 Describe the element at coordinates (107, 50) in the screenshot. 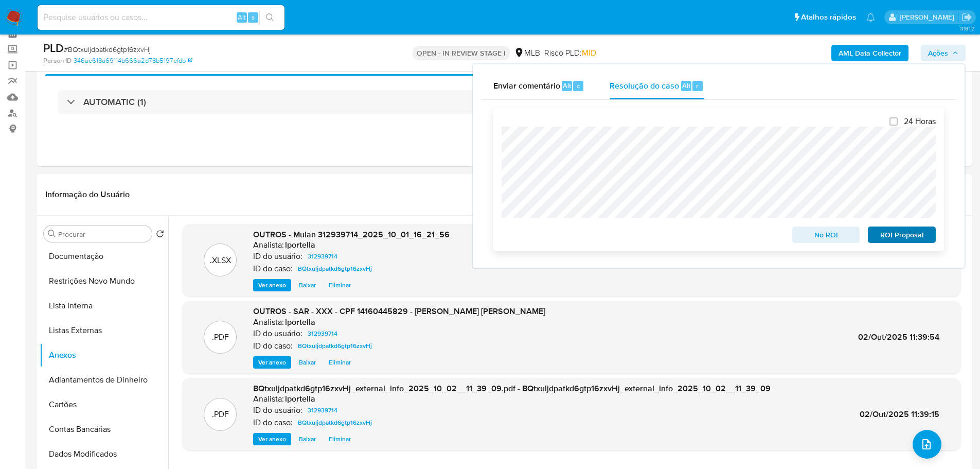

I see `span: # BQtxuljdpatkd6gtp16zxvHj` at that location.